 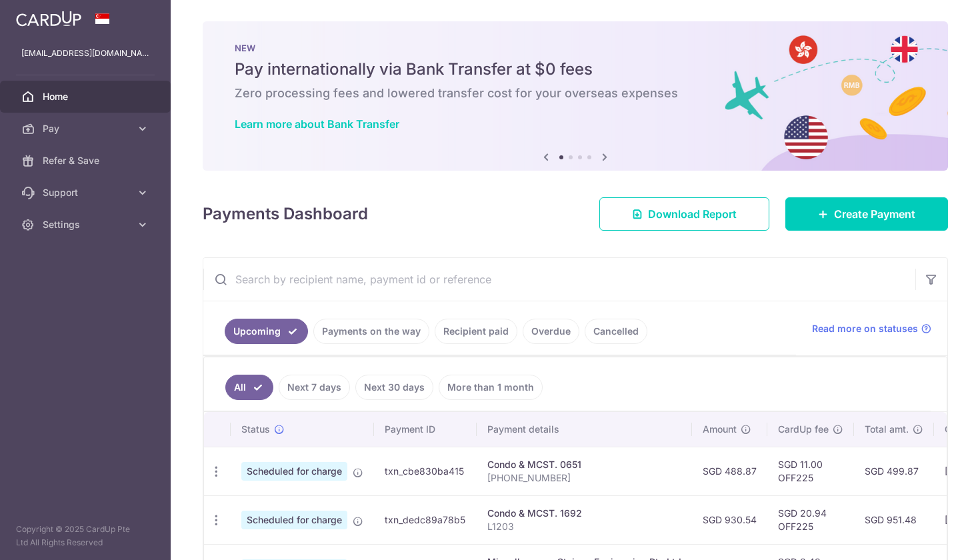 What do you see at coordinates (719, 430) in the screenshot?
I see `span: Amount` at bounding box center [719, 430].